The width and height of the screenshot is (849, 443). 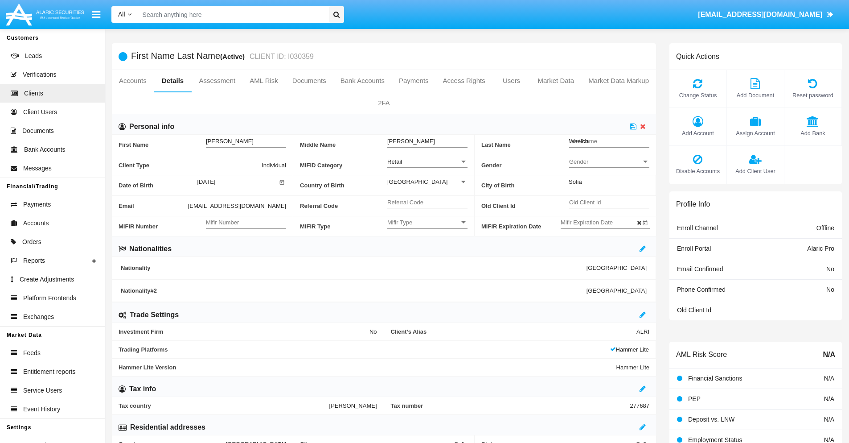 I want to click on a: 2FA, so click(x=384, y=103).